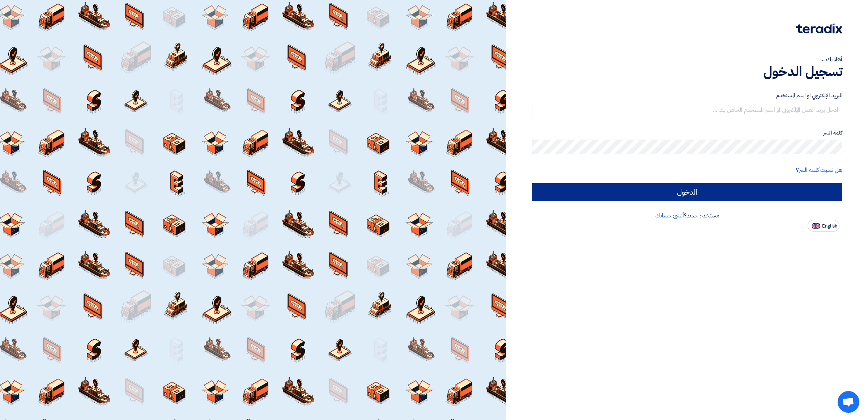 The image size is (868, 420). What do you see at coordinates (848, 402) in the screenshot?
I see `div: Open chat` at bounding box center [848, 402].